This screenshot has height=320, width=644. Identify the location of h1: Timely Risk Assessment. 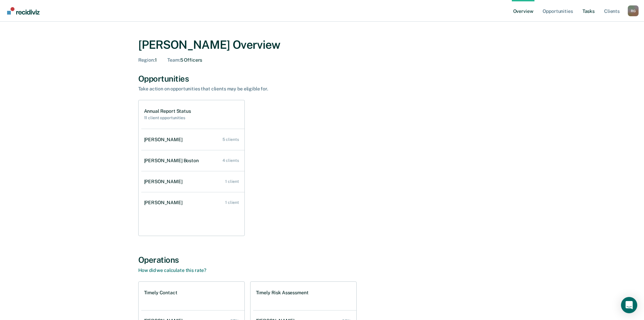
(282, 292).